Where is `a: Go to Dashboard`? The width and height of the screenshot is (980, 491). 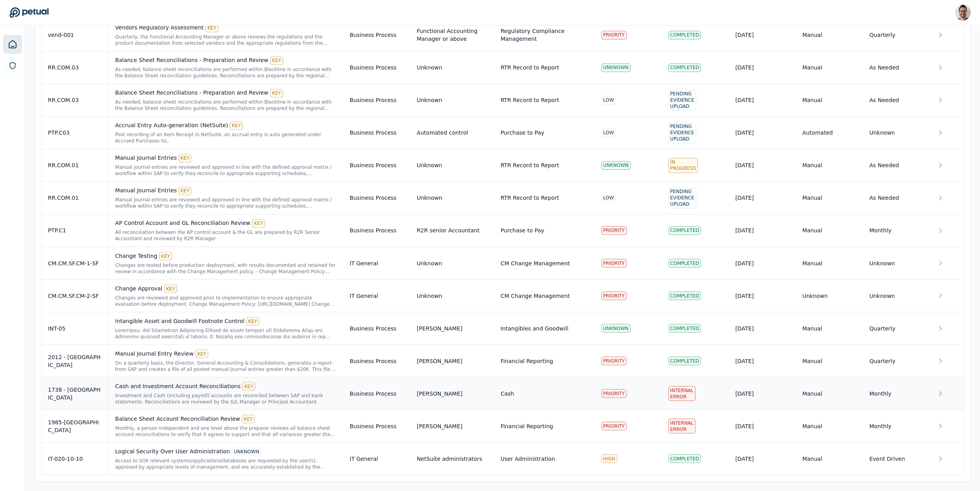 a: Go to Dashboard is located at coordinates (29, 13).